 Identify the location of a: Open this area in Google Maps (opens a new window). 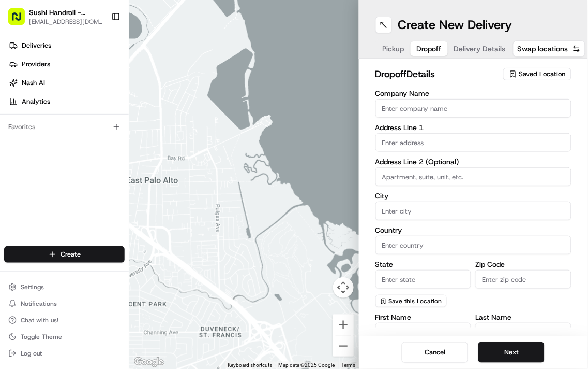
(149, 362).